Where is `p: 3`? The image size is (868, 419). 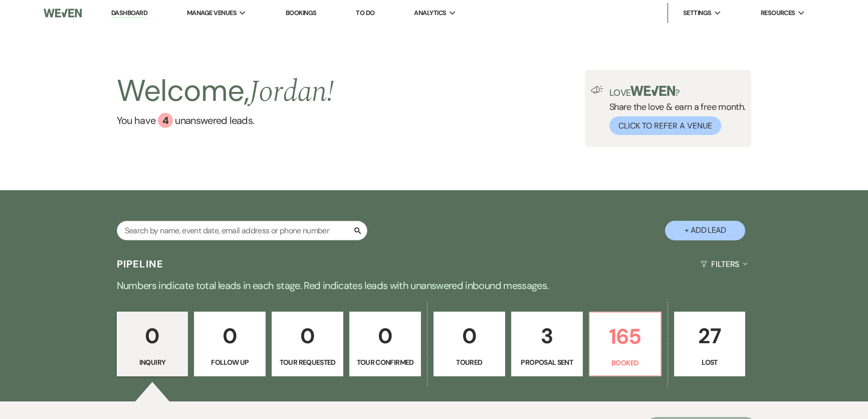
p: 3 is located at coordinates (547, 335).